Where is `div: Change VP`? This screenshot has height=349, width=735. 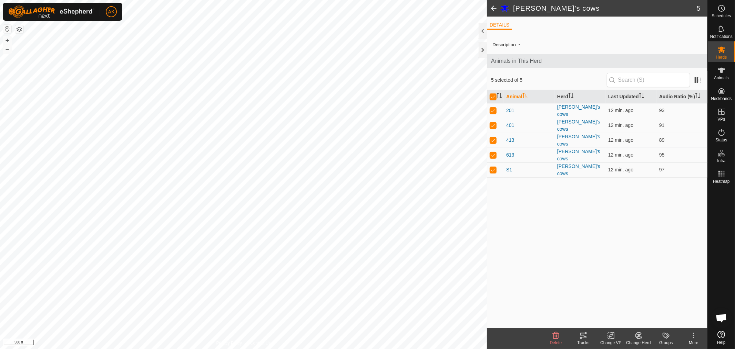
div: Change VP is located at coordinates (611, 342).